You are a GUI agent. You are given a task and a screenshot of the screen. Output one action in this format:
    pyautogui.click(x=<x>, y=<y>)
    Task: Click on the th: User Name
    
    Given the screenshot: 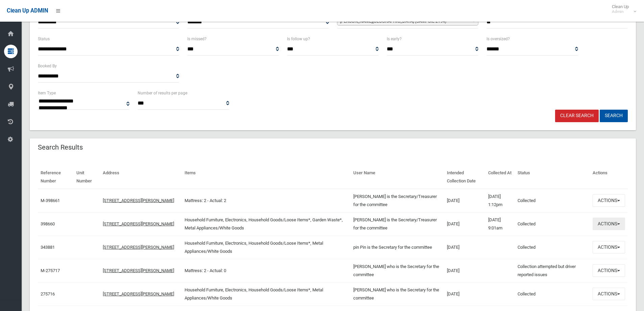 What is the action you would take?
    pyautogui.click(x=397, y=177)
    